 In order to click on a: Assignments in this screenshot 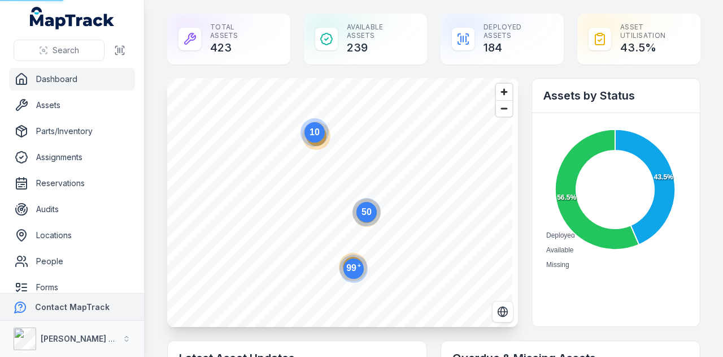, I will do `click(72, 157)`.